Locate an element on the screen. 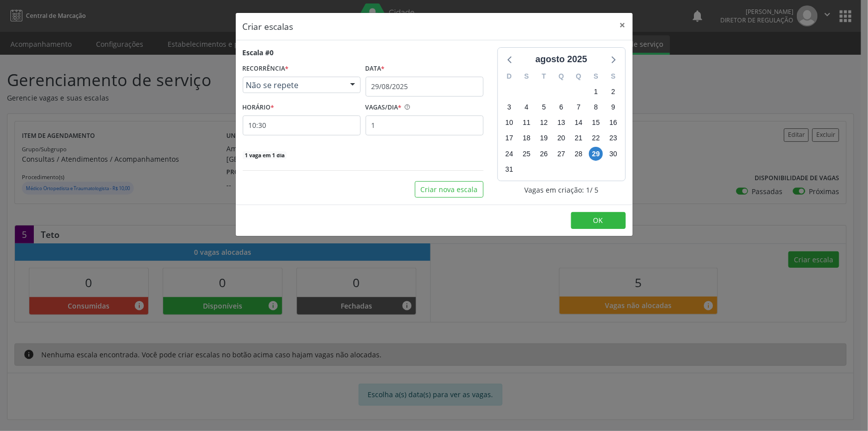  div: agosto 2025 is located at coordinates (561, 59).